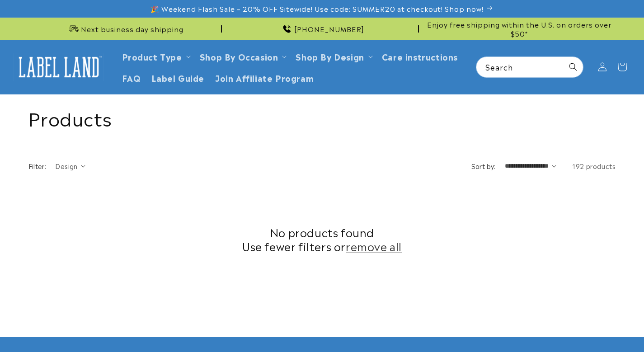 The height and width of the screenshot is (352, 644). What do you see at coordinates (132, 77) in the screenshot?
I see `a: FAQ` at bounding box center [132, 77].